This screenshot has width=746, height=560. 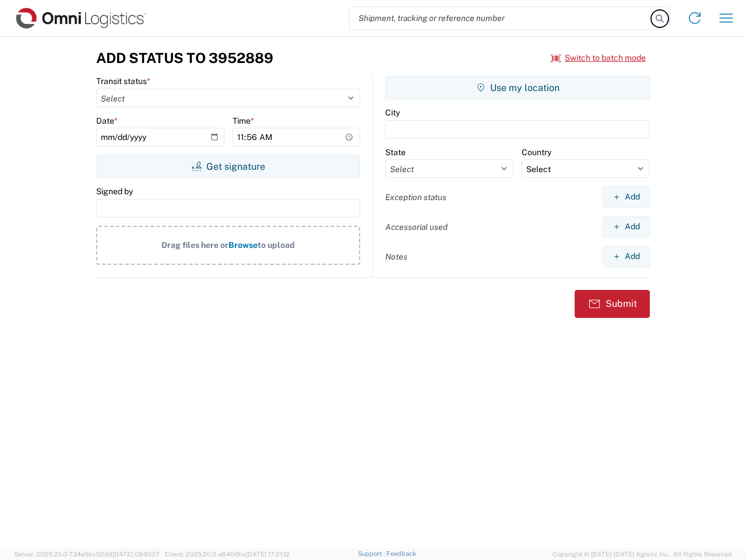 What do you see at coordinates (500, 18) in the screenshot?
I see `input: Shipment, tracking or reference number` at bounding box center [500, 18].